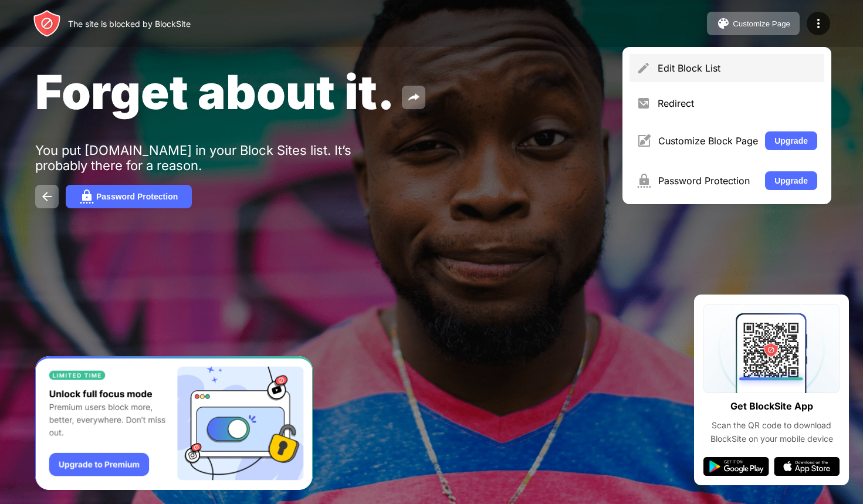  What do you see at coordinates (47, 197) in the screenshot?
I see `img: back.svg` at bounding box center [47, 197].